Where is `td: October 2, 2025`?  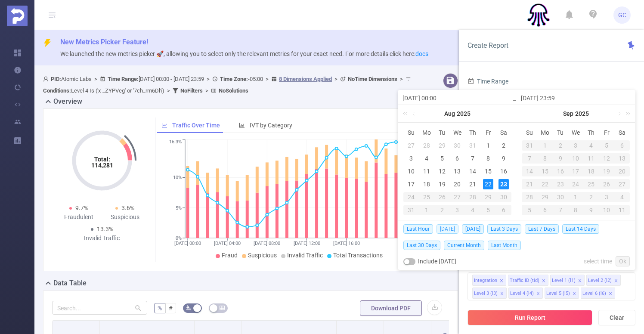 td: October 2, 2025 is located at coordinates (591, 197).